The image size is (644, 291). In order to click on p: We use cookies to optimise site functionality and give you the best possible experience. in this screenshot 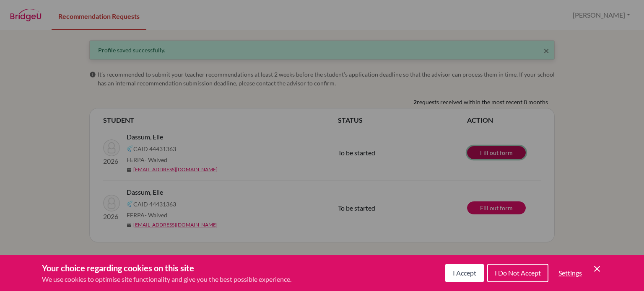, I will do `click(167, 279)`.